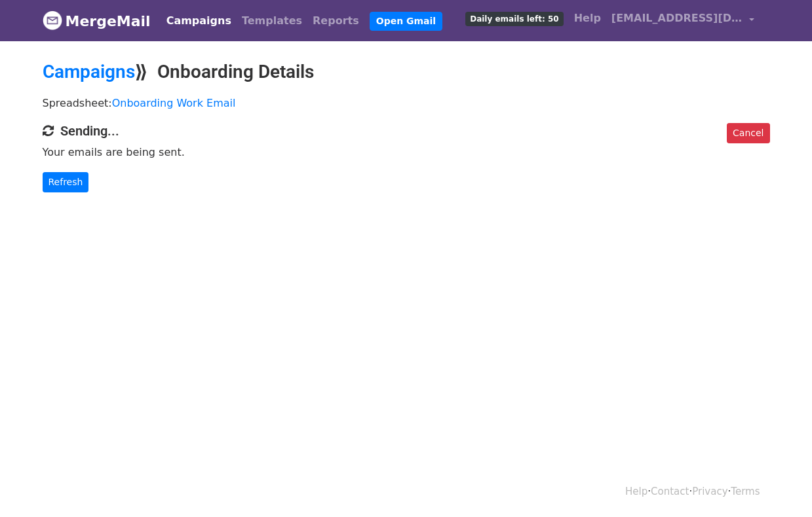  I want to click on h4: Sending..., so click(406, 131).